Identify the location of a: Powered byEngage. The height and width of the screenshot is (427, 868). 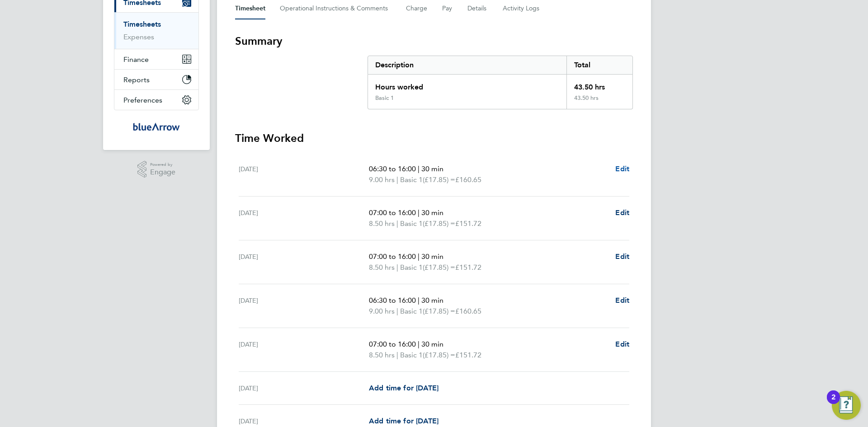
(157, 170).